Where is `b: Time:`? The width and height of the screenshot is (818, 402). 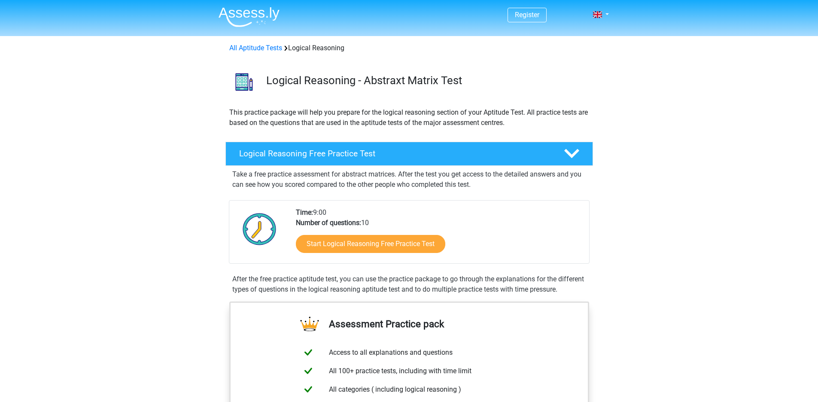 b: Time: is located at coordinates (305, 212).